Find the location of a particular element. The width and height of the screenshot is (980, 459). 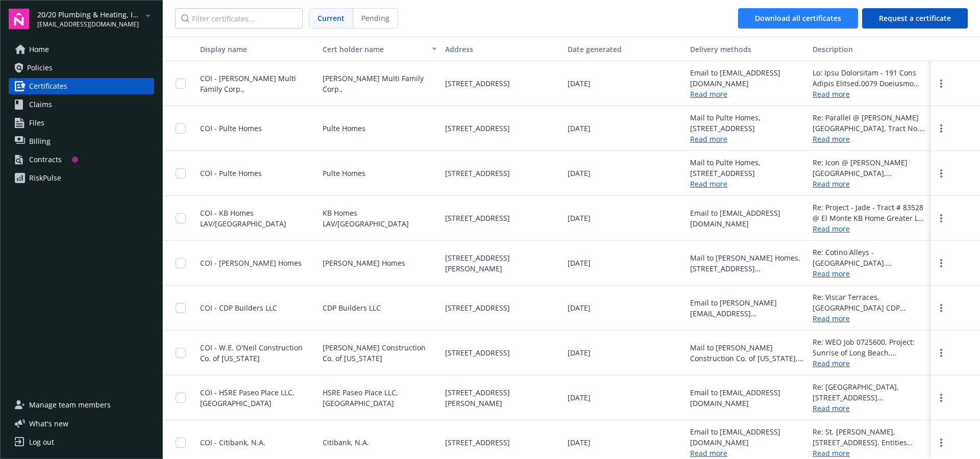

span: Citibank, N.A. is located at coordinates (346, 442).